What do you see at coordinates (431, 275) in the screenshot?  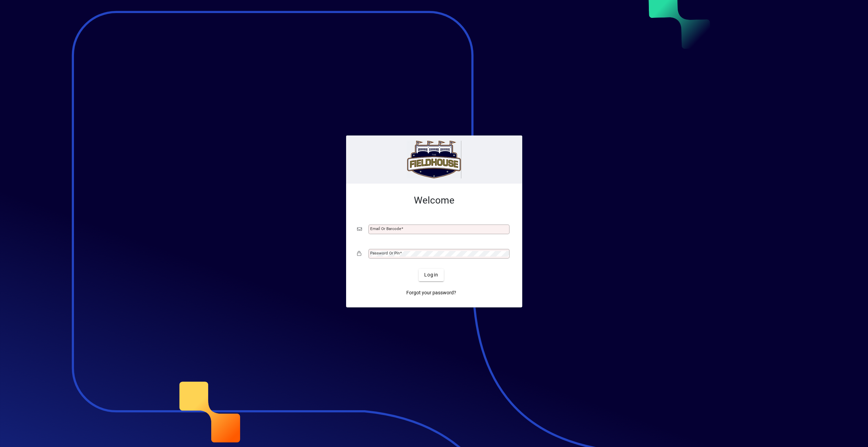 I see `button: Login` at bounding box center [431, 275].